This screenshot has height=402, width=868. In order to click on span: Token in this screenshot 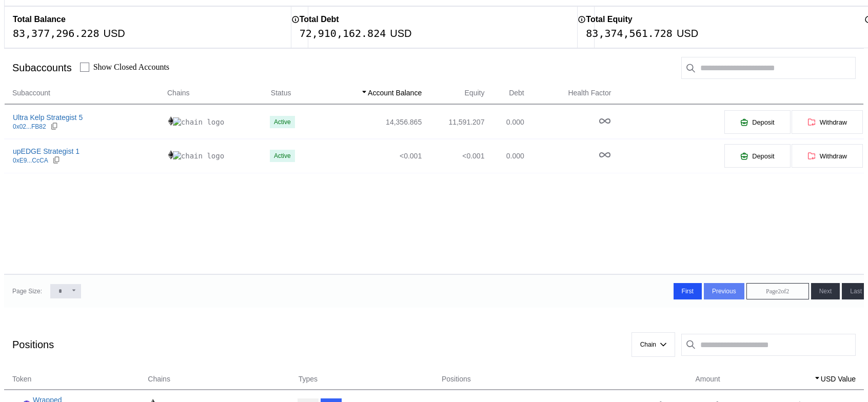, I will do `click(22, 379)`.